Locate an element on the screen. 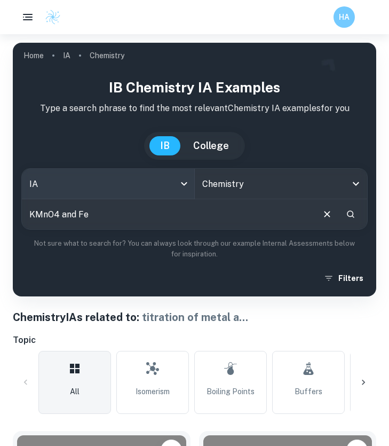  input: E.g. enthalpy of combustion, Winkler method, phosphate and temperature... is located at coordinates (167, 214).